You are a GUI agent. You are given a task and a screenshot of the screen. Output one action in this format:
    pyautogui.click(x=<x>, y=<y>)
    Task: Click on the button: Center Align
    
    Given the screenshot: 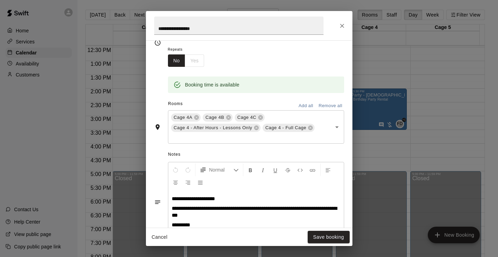 What is the action you would take?
    pyautogui.click(x=176, y=182)
    